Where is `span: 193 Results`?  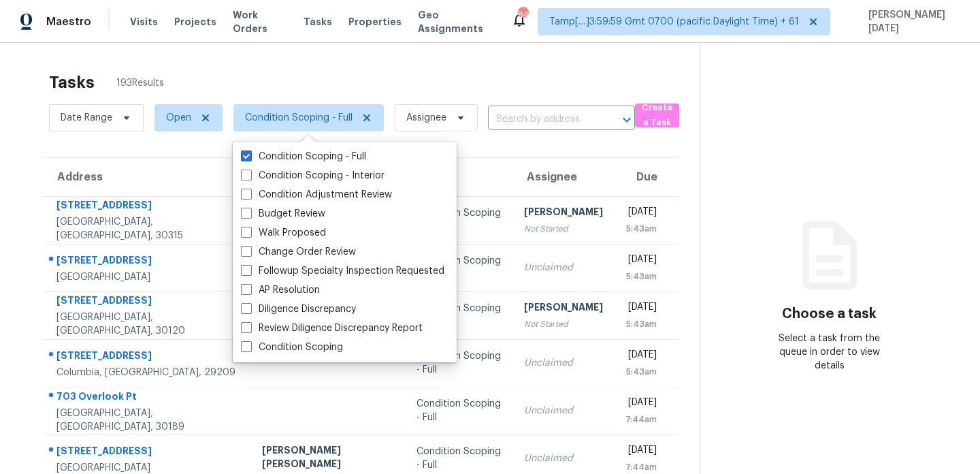 span: 193 Results is located at coordinates (140, 83).